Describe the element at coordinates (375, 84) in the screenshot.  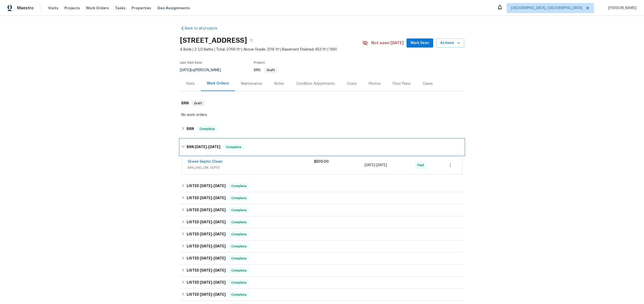
I see `div: Photos` at that location.